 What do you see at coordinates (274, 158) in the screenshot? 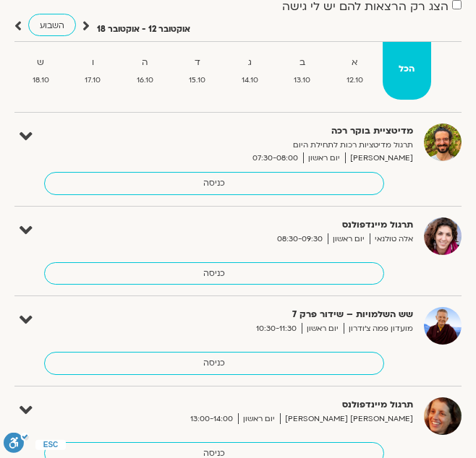
I see `span: 07:30-08:00` at bounding box center [274, 158].